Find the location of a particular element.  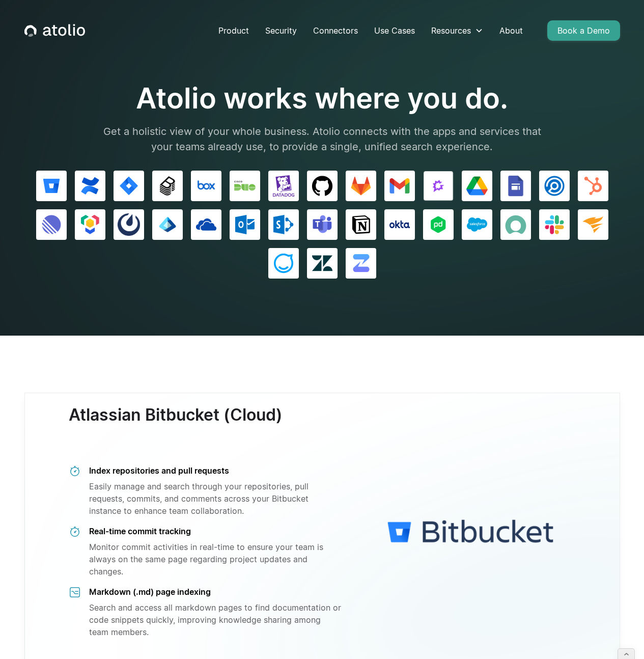

a: About is located at coordinates (511, 30).